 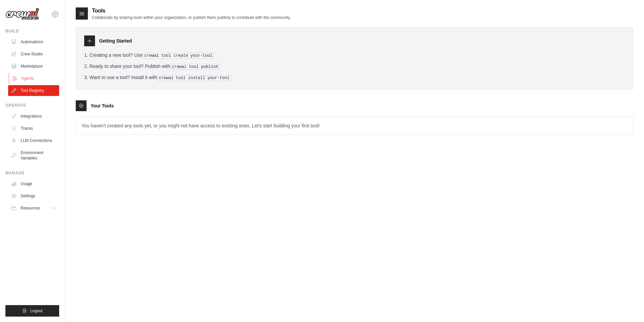 What do you see at coordinates (34, 78) in the screenshot?
I see `a: Agents` at bounding box center [34, 78].